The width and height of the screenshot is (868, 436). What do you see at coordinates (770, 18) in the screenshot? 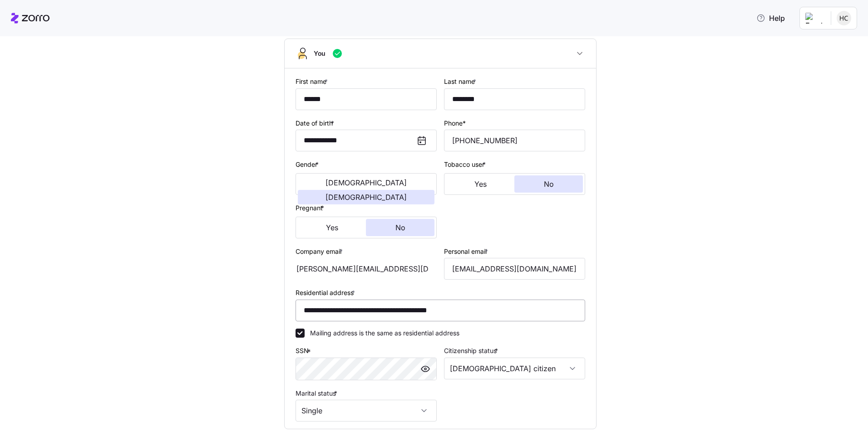
I see `button: Help` at bounding box center [770, 18].